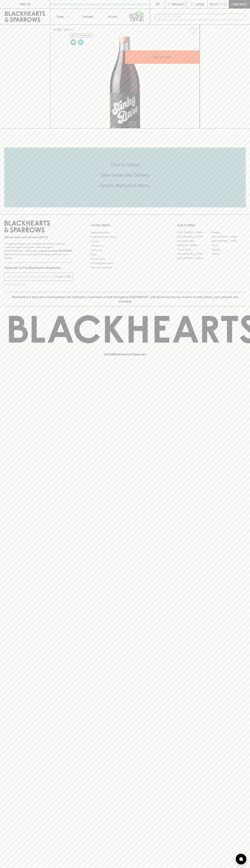  Describe the element at coordinates (125, 175) in the screenshot. I see `h5: Uber Same-Day Delivery` at that location.